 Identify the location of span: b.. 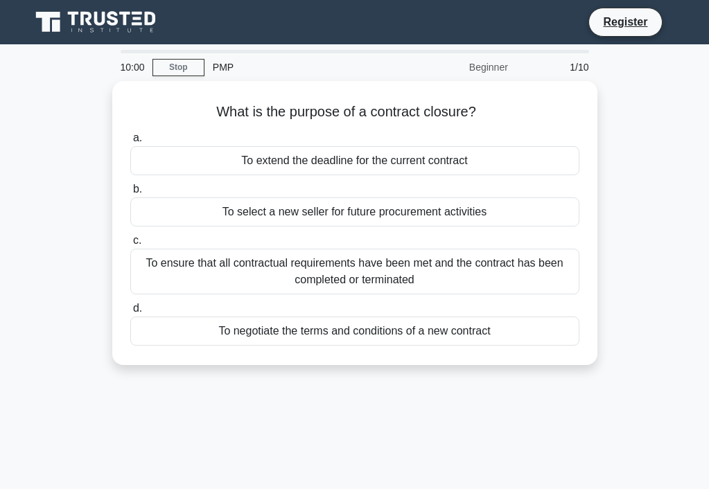
(137, 188).